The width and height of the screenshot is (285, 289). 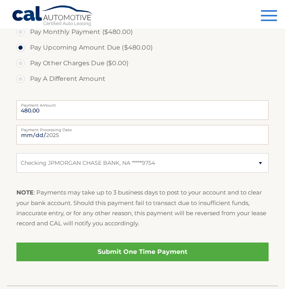 I want to click on input: Payment Amount, so click(x=142, y=110).